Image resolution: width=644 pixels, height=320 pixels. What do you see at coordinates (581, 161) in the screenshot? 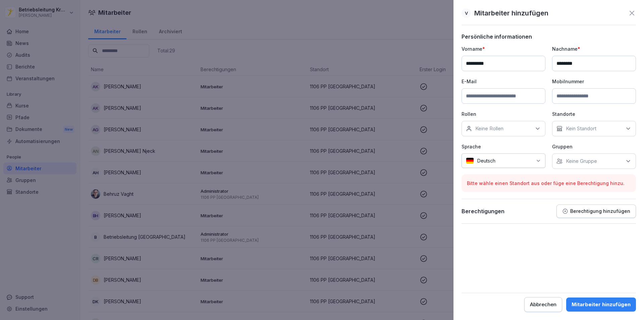
I see `p: Keine Gruppe` at bounding box center [581, 161].